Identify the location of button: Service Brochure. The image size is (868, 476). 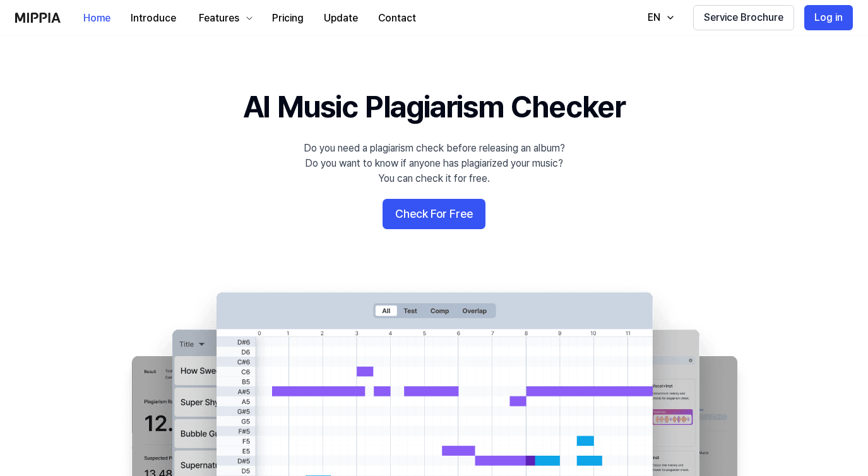
(744, 18).